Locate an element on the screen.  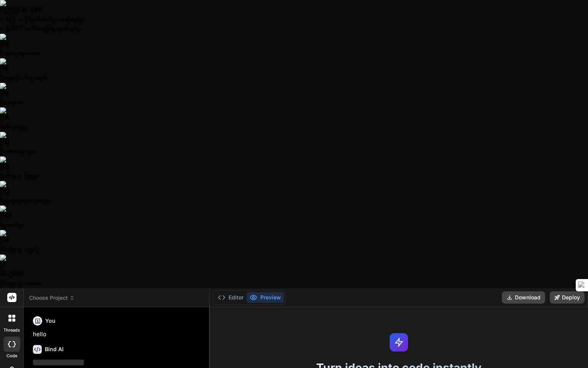
h6: Bind AI is located at coordinates (54, 349).